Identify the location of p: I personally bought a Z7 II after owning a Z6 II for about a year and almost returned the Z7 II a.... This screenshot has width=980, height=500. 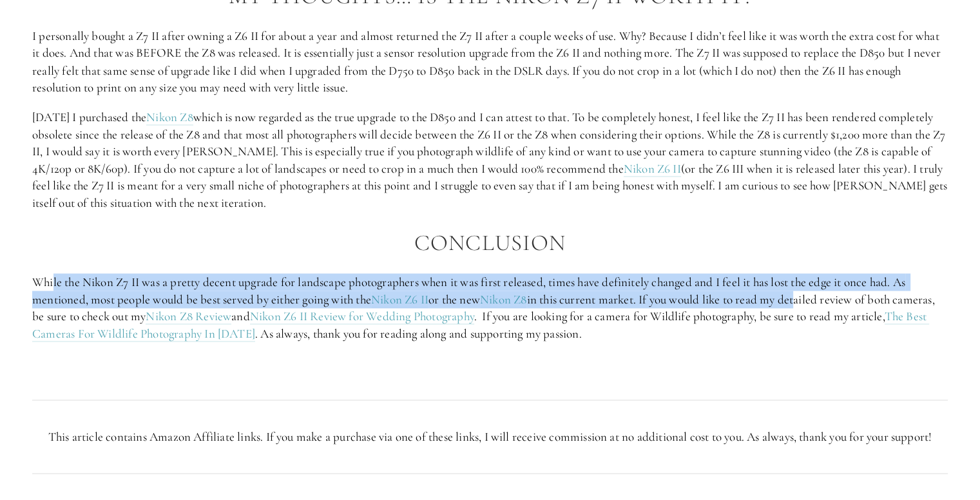
(490, 62).